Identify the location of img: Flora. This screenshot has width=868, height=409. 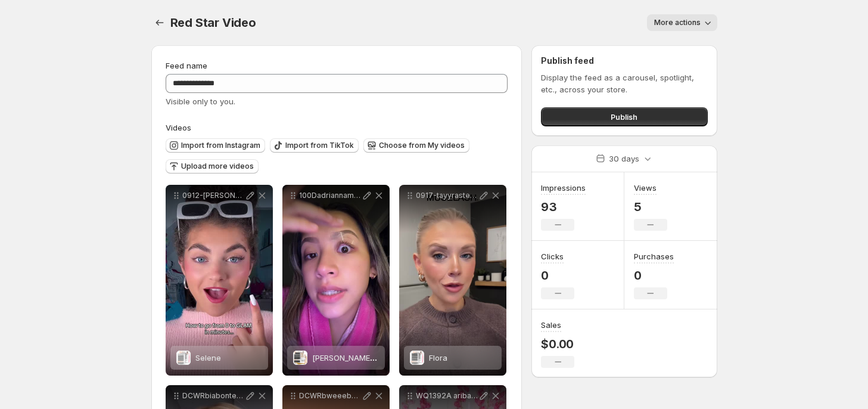
(417, 357).